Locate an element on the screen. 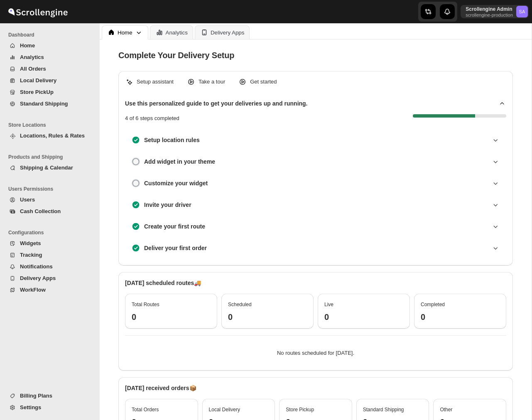 Image resolution: width=532 pixels, height=420 pixels. span: Store Pickup is located at coordinates (300, 410).